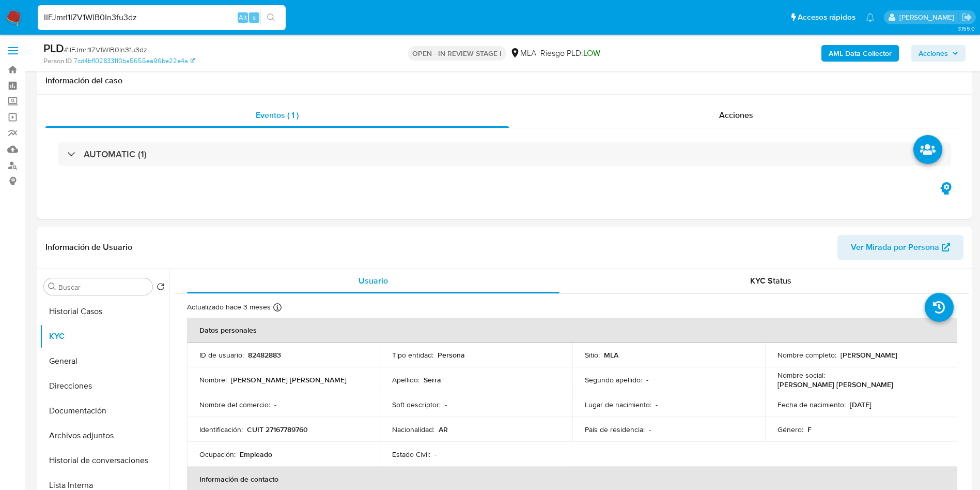 The width and height of the screenshot is (980, 490). Describe the element at coordinates (264, 355) in the screenshot. I see `p: 82482883` at that location.